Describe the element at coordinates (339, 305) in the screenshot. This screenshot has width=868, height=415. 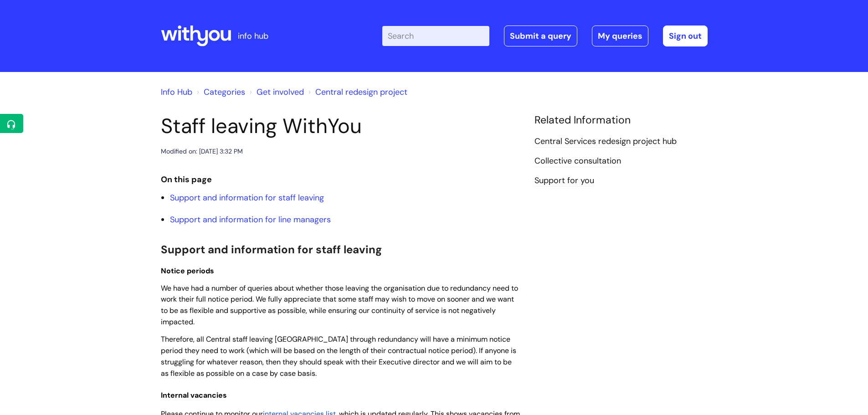
I see `span: We have had a number of queries about whether those leaving the organisation due to redundancy ne...` at that location.